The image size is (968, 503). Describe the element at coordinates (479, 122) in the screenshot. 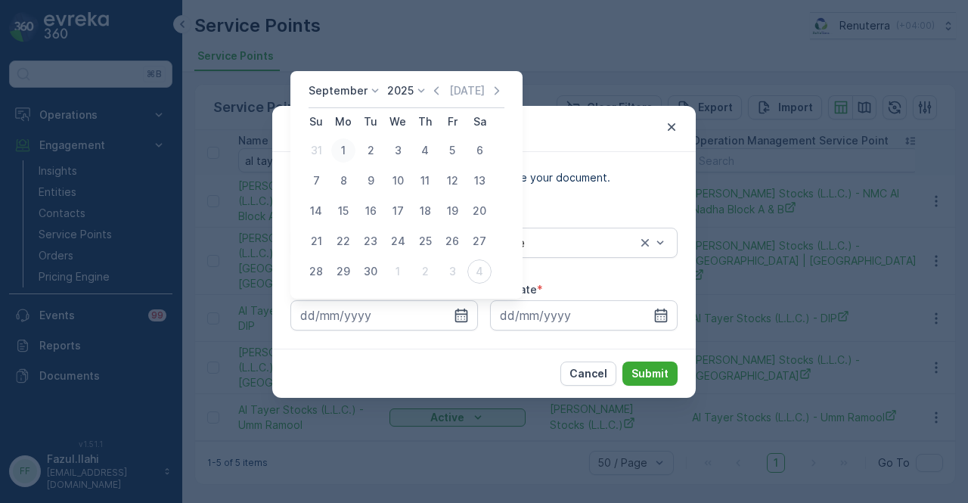

I see `th: Saturday` at that location.